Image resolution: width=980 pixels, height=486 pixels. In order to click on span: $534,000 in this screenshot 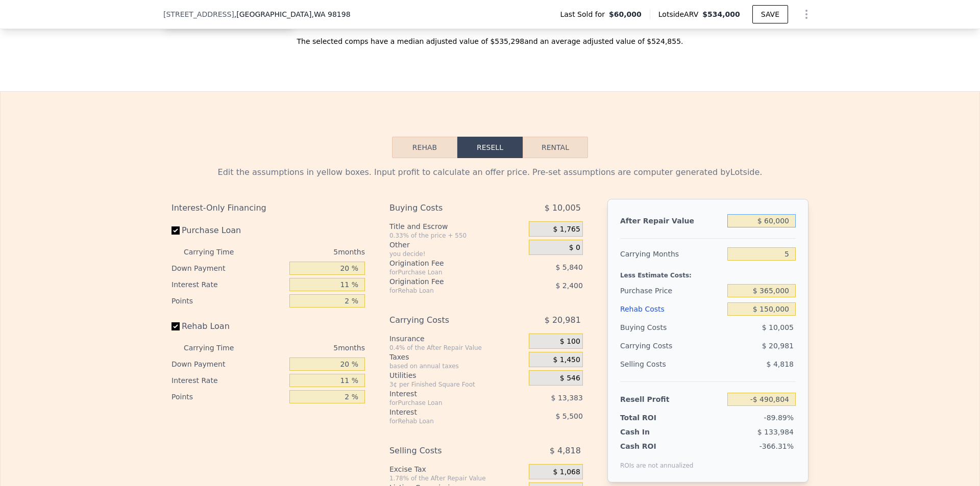, I will do `click(721, 14)`.